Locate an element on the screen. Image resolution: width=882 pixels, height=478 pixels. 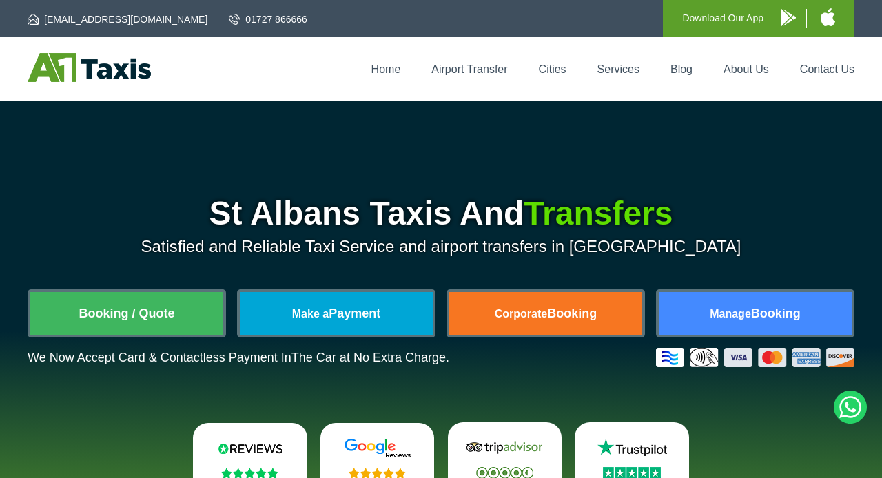
a: 01727 866666 is located at coordinates (268, 19).